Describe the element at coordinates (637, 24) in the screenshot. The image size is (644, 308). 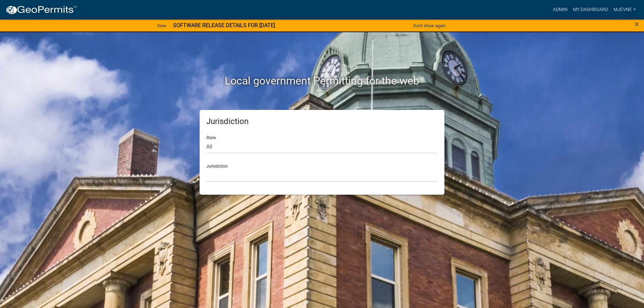
I see `button: Close` at that location.